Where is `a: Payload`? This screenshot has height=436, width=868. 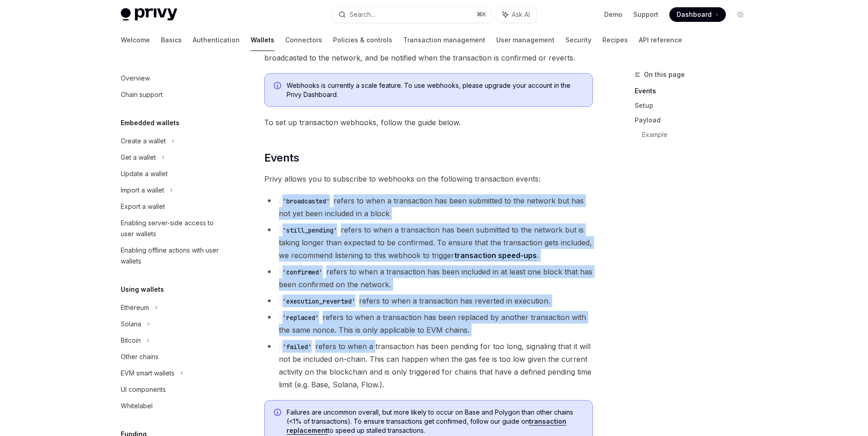 a: Payload is located at coordinates (695, 120).